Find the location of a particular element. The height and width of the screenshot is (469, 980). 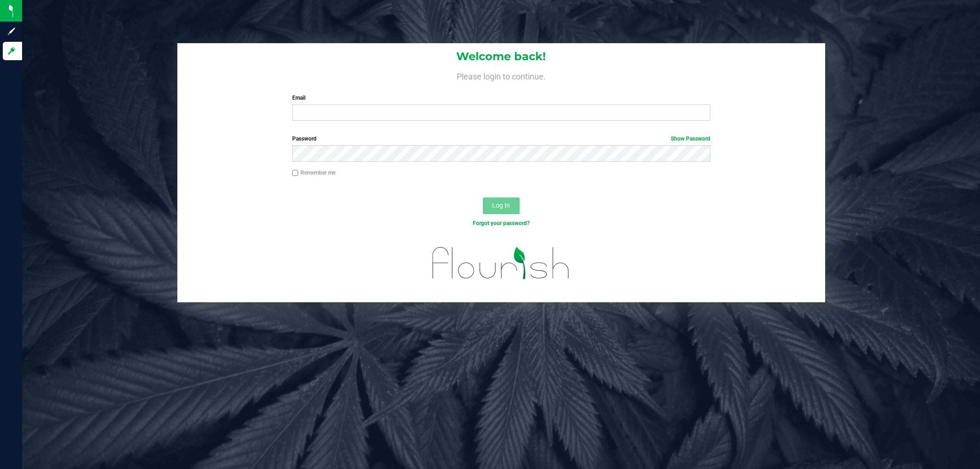

h4: Please login to continue. is located at coordinates (502, 75).